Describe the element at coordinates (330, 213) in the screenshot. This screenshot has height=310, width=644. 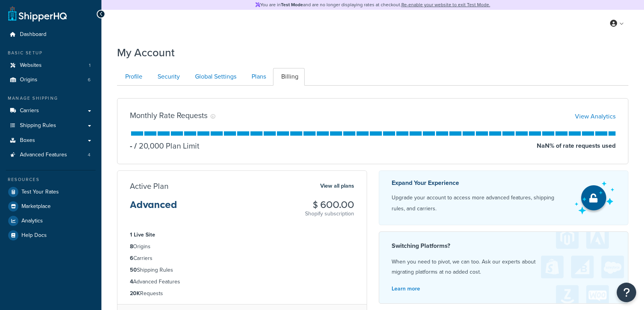
I see `p: Shopify subscription` at that location.